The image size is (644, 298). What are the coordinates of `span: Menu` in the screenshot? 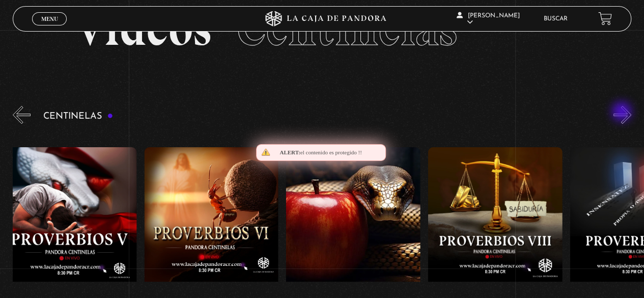 It's located at (49, 19).